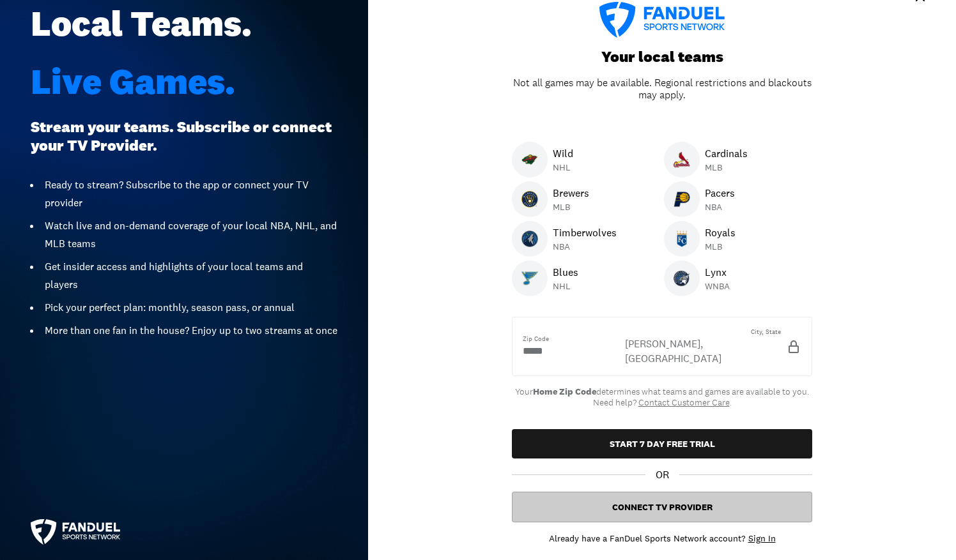  Describe the element at coordinates (717, 286) in the screenshot. I see `p: WNBA` at that location.